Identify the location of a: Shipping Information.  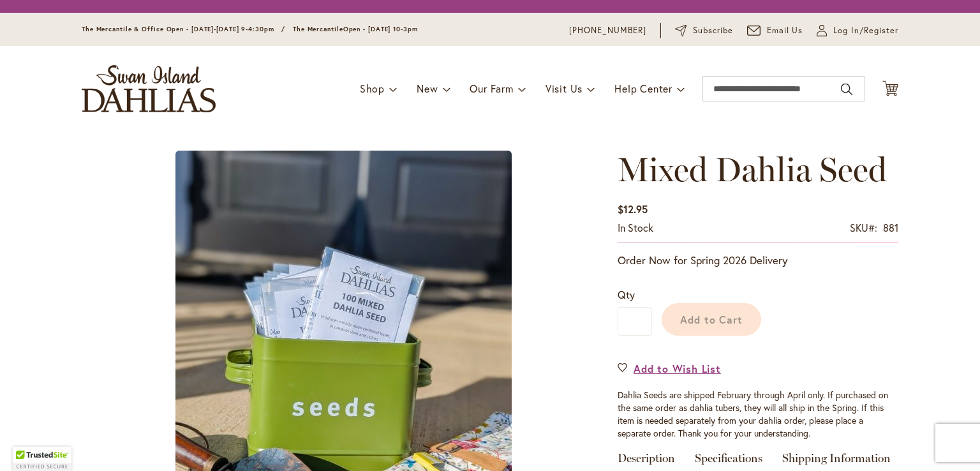
(836, 462).